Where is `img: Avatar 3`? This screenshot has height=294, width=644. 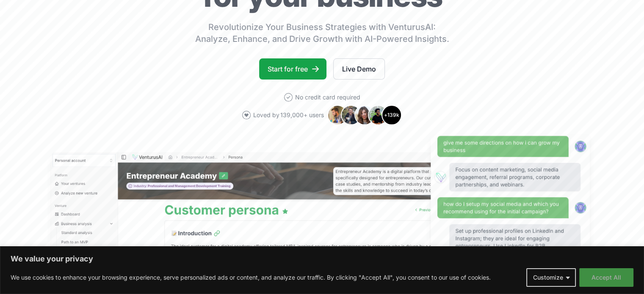 img: Avatar 3 is located at coordinates (364, 115).